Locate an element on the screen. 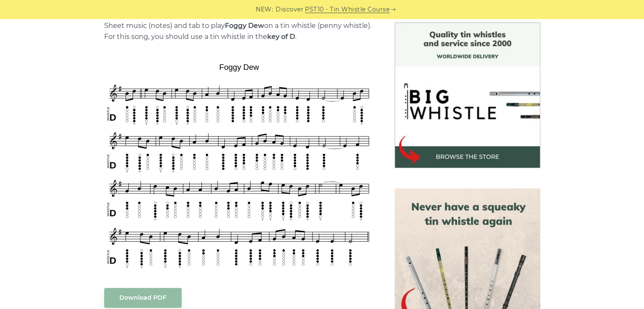 The width and height of the screenshot is (644, 309). a: PST10 - Tin Whistle Course is located at coordinates (347, 9).